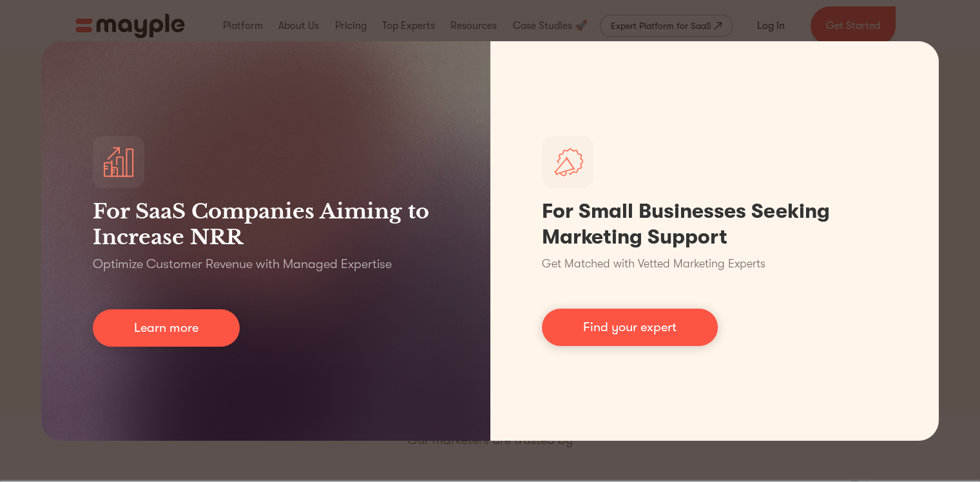  Describe the element at coordinates (629, 327) in the screenshot. I see `a: Find your expert` at that location.